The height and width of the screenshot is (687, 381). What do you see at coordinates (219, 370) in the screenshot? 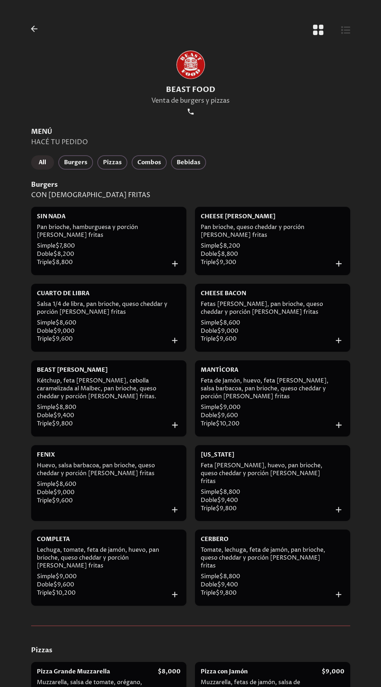
I see `h4: MANTÍCORA` at bounding box center [219, 370].